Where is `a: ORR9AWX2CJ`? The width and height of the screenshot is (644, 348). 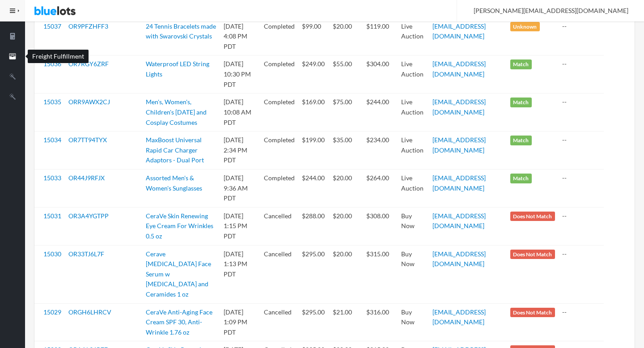 a: ORR9AWX2CJ is located at coordinates (89, 102).